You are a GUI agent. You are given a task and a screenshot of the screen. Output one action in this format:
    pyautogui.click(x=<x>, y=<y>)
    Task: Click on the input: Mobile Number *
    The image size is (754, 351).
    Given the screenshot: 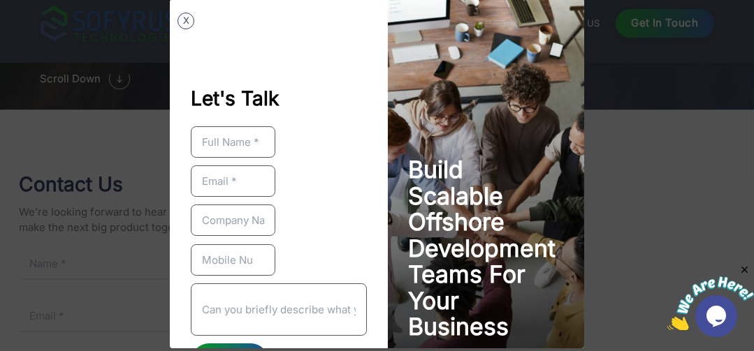 What is the action you would take?
    pyautogui.click(x=233, y=260)
    